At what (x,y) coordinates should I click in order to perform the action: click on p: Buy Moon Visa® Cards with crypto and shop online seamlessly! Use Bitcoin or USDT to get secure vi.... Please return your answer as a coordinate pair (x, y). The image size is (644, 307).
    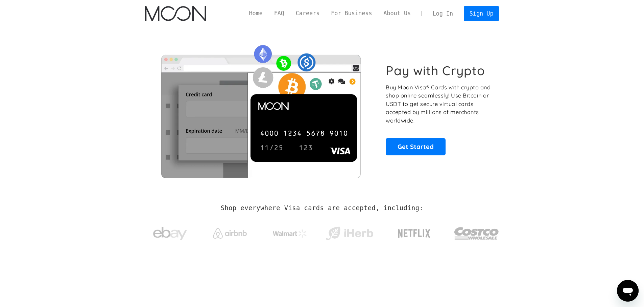
    Looking at the image, I should click on (439, 104).